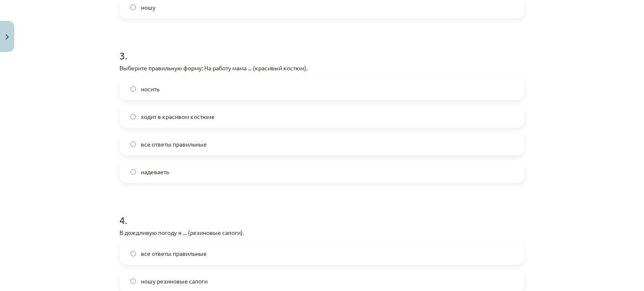 The height and width of the screenshot is (291, 644). Describe the element at coordinates (133, 7) in the screenshot. I see `input: ношу` at that location.